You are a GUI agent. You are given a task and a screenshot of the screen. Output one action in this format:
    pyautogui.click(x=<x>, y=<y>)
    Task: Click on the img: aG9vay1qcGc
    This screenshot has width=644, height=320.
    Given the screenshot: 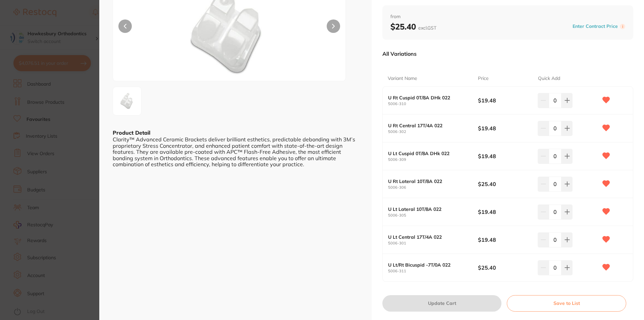 What is the action you would take?
    pyautogui.click(x=127, y=101)
    